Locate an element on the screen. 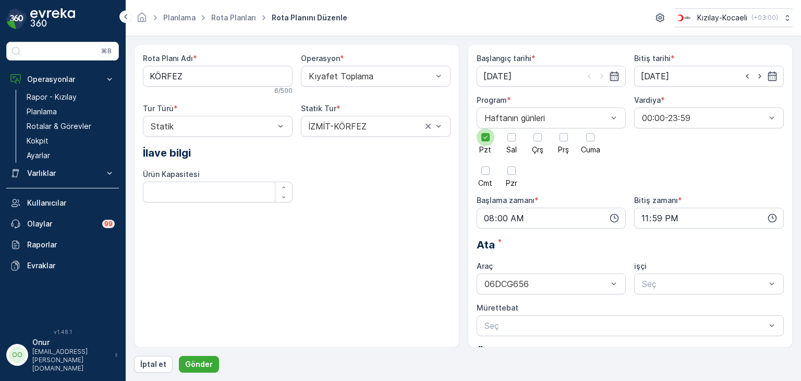 This screenshot has width=801, height=381. a: Raporlar is located at coordinates (63, 245).